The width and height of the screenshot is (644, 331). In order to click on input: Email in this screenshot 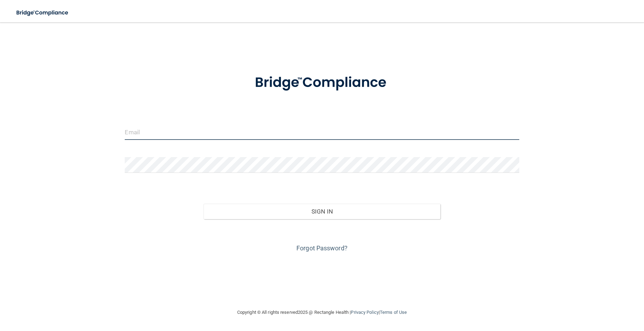, I will do `click(322, 132)`.